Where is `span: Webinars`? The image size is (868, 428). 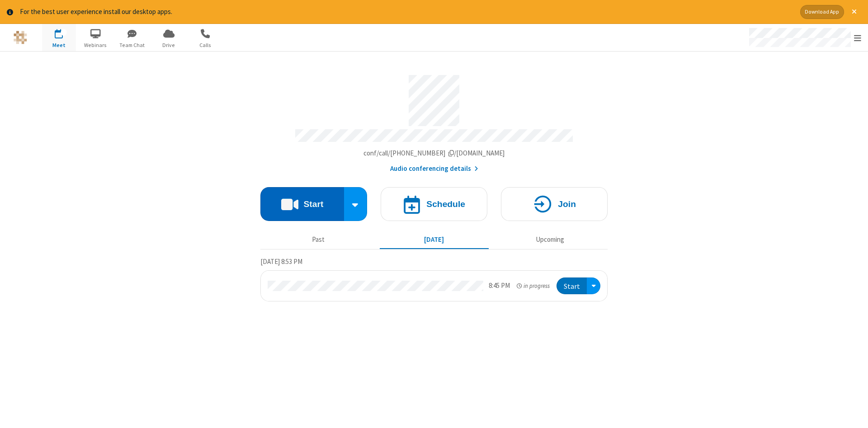
span: Webinars is located at coordinates (96, 45).